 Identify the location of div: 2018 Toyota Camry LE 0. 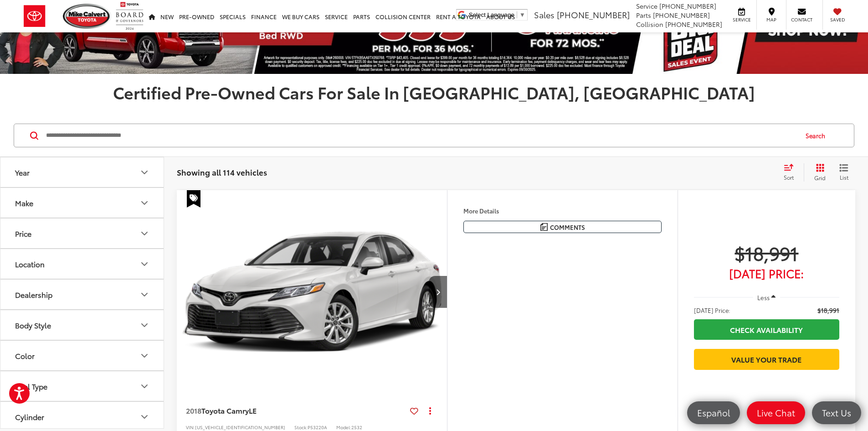
(312, 292).